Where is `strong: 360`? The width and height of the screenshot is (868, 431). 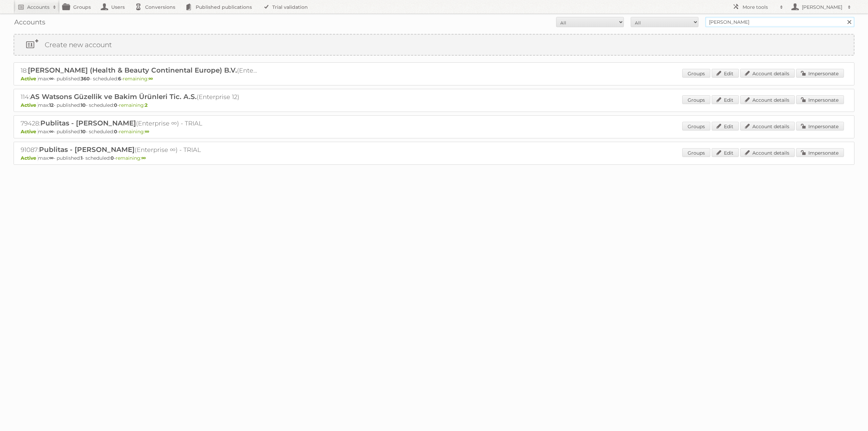 strong: 360 is located at coordinates (85, 79).